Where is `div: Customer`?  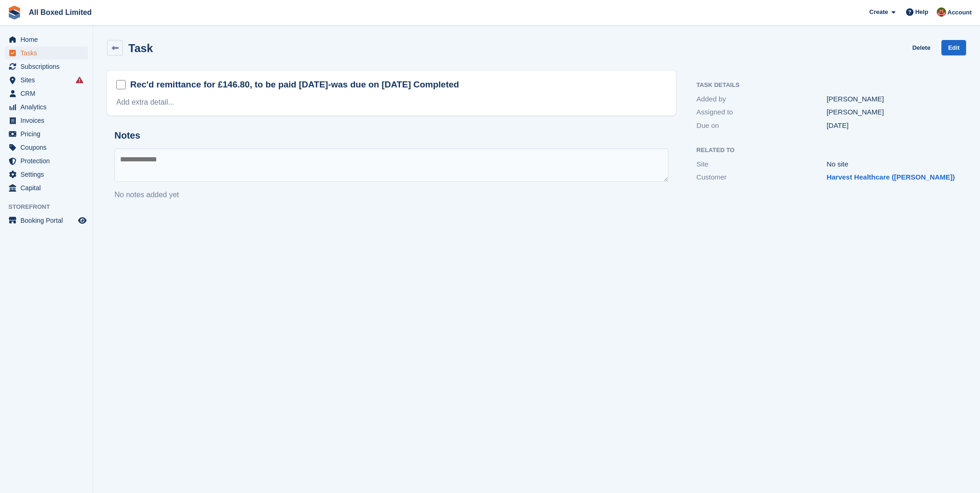 div: Customer is located at coordinates (761, 177).